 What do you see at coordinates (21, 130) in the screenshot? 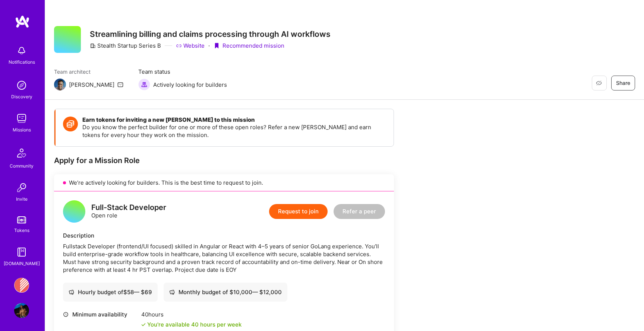
I see `div: Missions` at bounding box center [21, 130].